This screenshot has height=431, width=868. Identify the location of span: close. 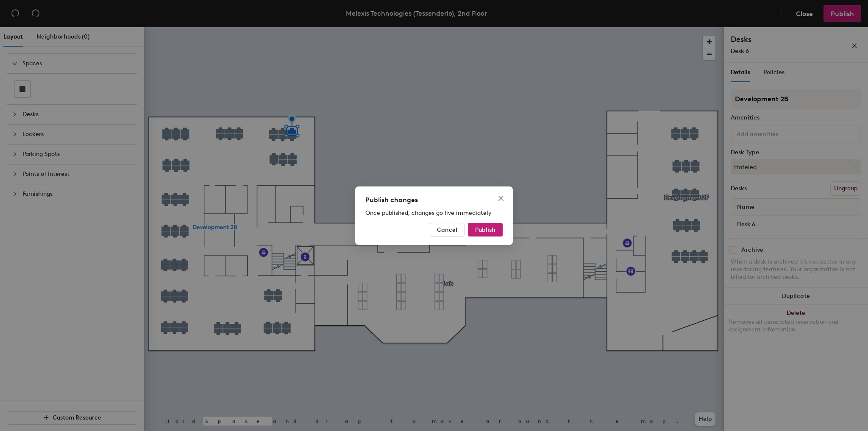
(501, 198).